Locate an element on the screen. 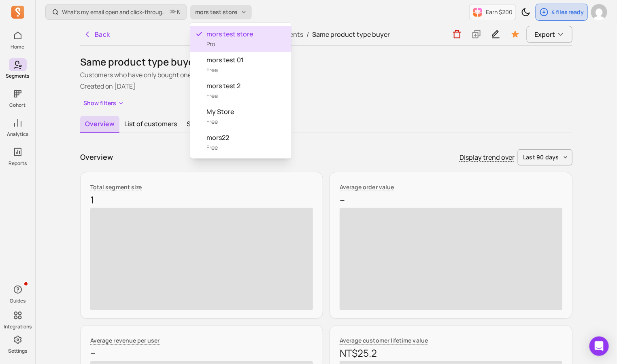 The width and height of the screenshot is (617, 364). span: mors test 2 is located at coordinates (246, 85).